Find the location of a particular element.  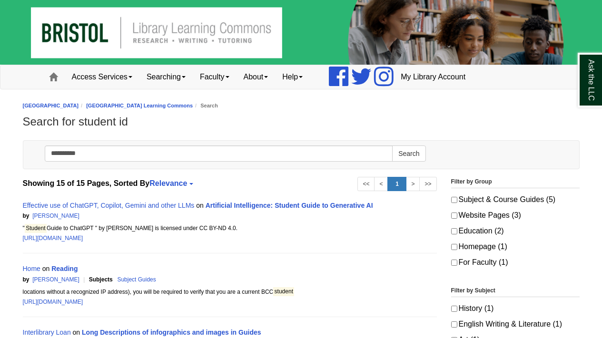

input: Subject & Course Guides (5) is located at coordinates (454, 200).